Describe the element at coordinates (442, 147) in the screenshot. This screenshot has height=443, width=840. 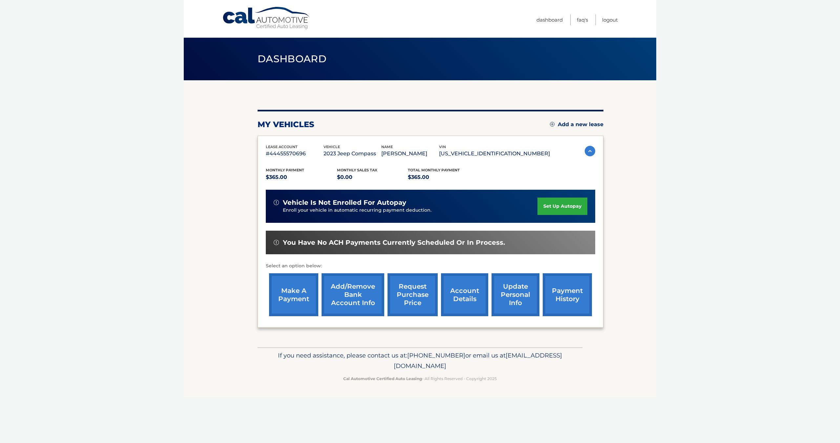
I see `span: vin` at that location.